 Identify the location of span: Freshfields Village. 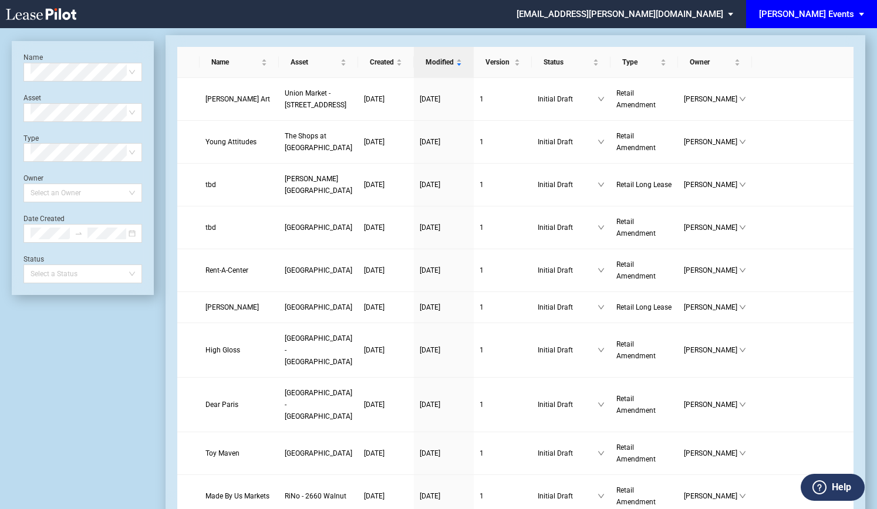
(318, 228).